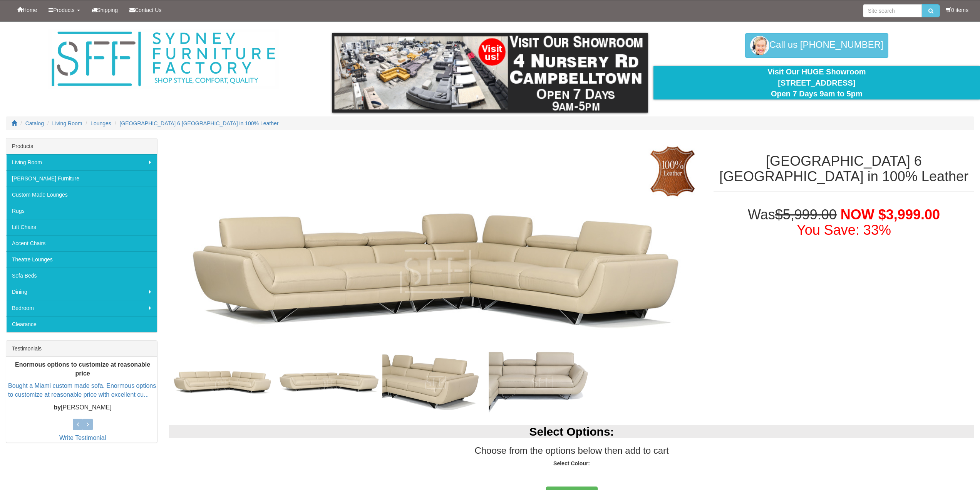  I want to click on a: Accent Chairs, so click(82, 243).